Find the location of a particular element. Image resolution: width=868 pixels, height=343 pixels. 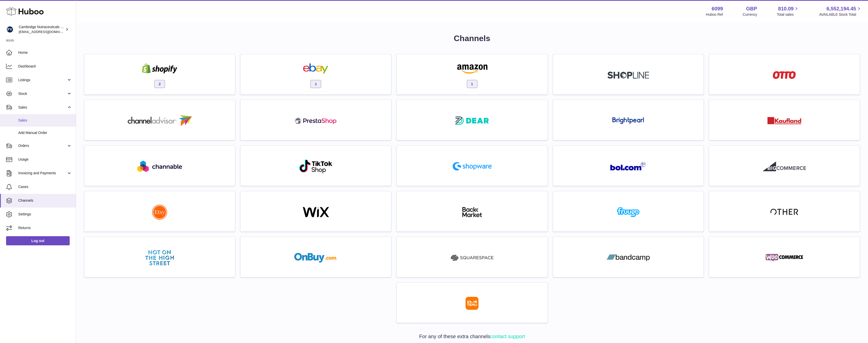

a: fruugo is located at coordinates (628, 211).